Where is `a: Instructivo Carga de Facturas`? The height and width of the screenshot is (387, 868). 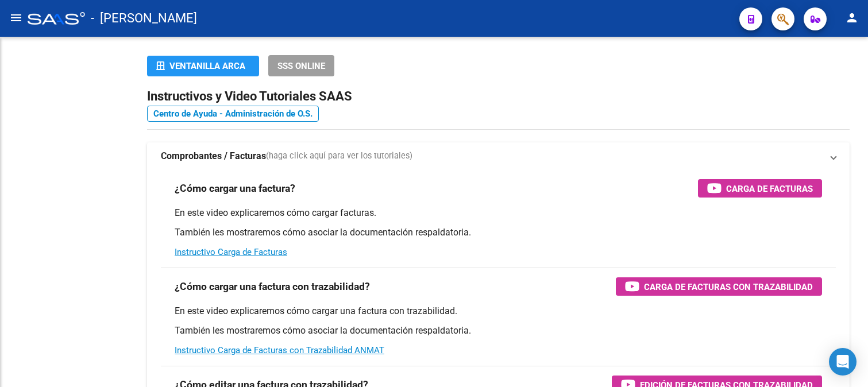
a: Instructivo Carga de Facturas is located at coordinates (231, 252).